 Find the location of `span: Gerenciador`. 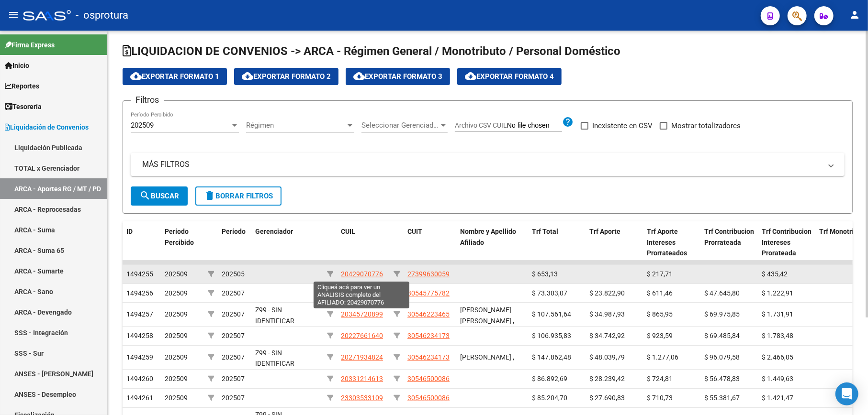

span: Gerenciador is located at coordinates (274, 232).